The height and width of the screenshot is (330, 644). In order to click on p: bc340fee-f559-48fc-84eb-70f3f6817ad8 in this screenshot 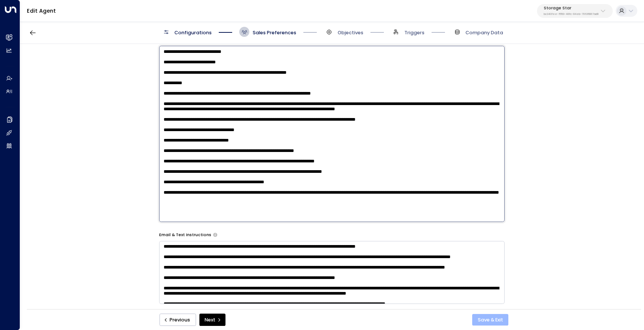, I will do `click(571, 14)`.